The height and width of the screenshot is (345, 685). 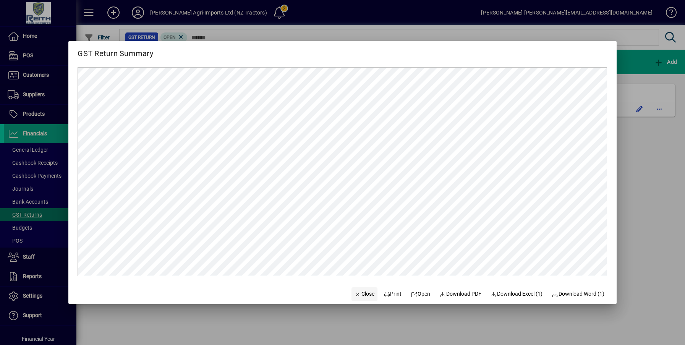 What do you see at coordinates (364, 294) in the screenshot?
I see `span: Close` at bounding box center [364, 294].